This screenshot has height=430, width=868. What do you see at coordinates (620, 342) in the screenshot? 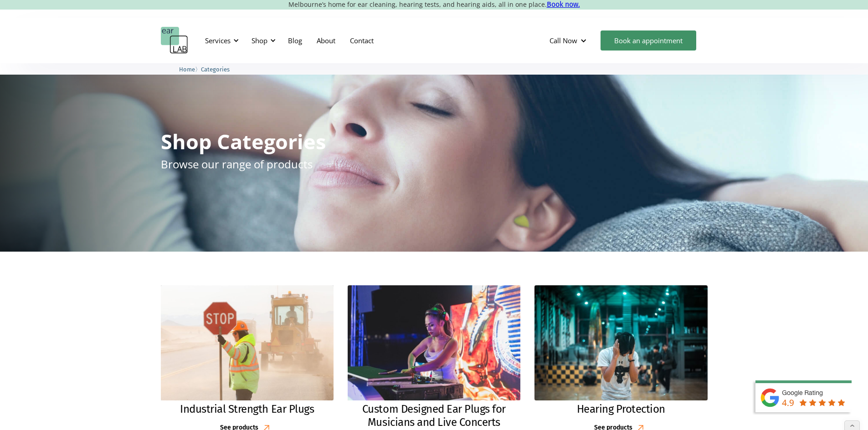
I see `img: Hearing Protection` at bounding box center [620, 342].